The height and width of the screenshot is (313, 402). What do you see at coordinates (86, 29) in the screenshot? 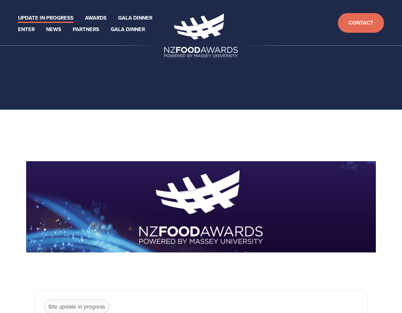
I see `a: Partners` at bounding box center [86, 29].